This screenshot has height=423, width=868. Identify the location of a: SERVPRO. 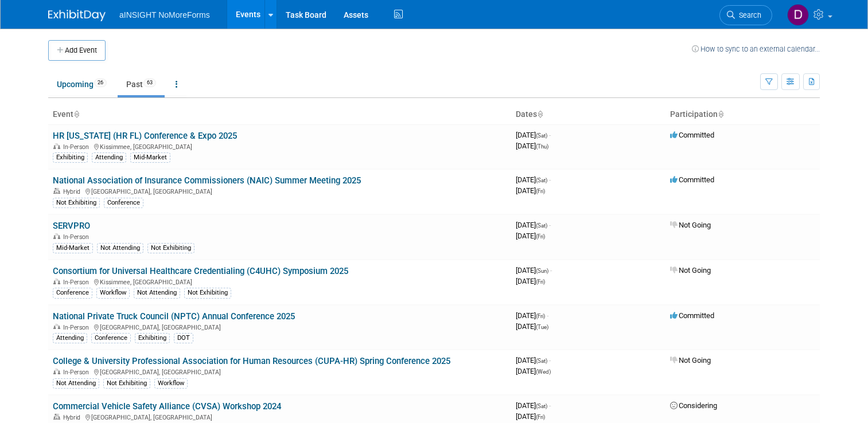
(71, 226).